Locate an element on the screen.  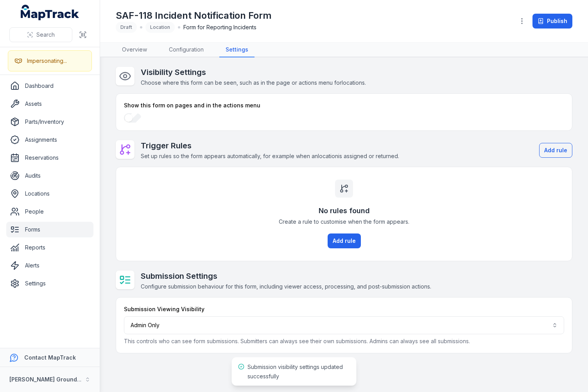
span: Search is located at coordinates (45, 35).